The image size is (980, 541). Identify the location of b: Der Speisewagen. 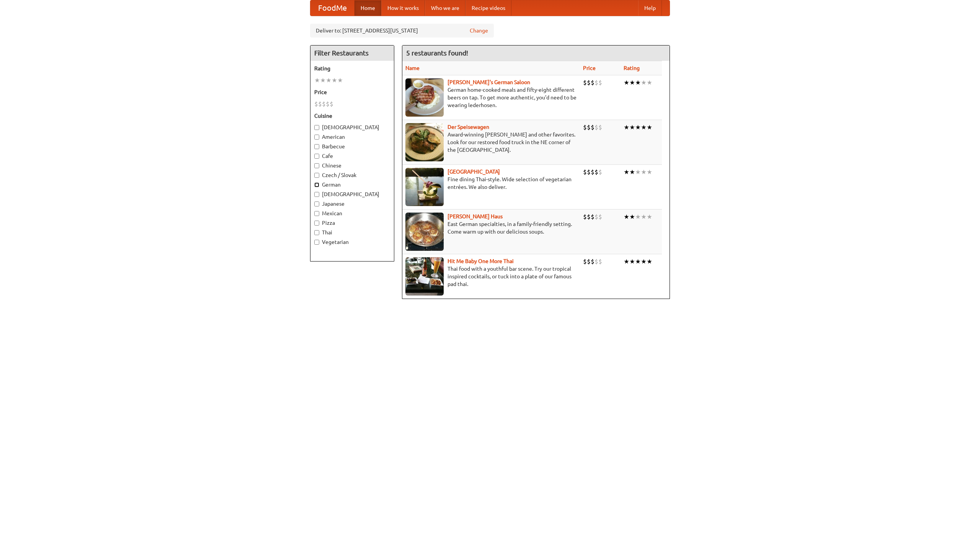
(468, 127).